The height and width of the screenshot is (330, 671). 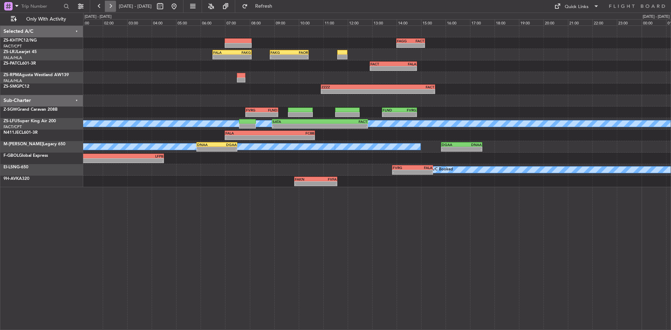 What do you see at coordinates (577, 7) in the screenshot?
I see `div: Quick Links` at bounding box center [577, 7].